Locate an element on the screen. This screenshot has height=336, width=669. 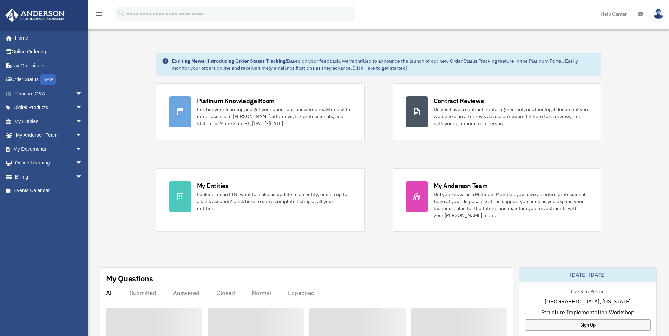
div: Do you have a contract, rental agreement, or other legal document you would like an attorney's ad... is located at coordinates (511, 117).